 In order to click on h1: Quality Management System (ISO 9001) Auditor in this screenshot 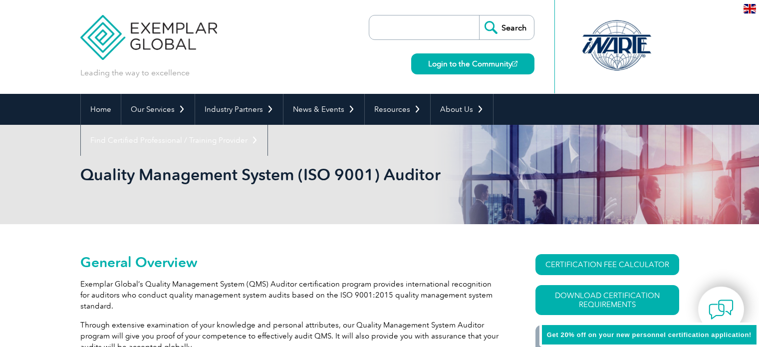, I will do `click(272, 174)`.